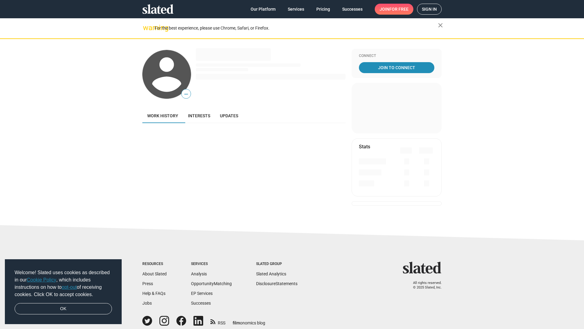 Image resolution: width=584 pixels, height=329 pixels. What do you see at coordinates (323, 9) in the screenshot?
I see `span: Pricing` at bounding box center [323, 9].